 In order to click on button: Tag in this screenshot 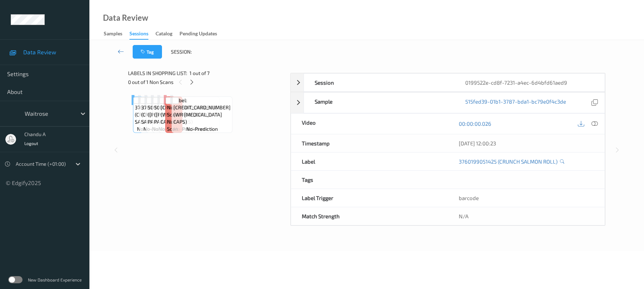, I will do `click(147, 52)`.